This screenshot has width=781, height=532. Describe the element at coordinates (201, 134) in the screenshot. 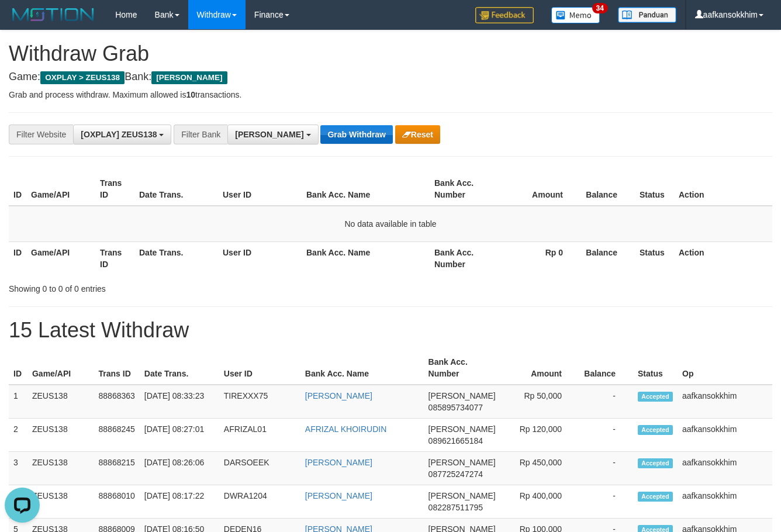

I see `div: Filter Bank` at that location.